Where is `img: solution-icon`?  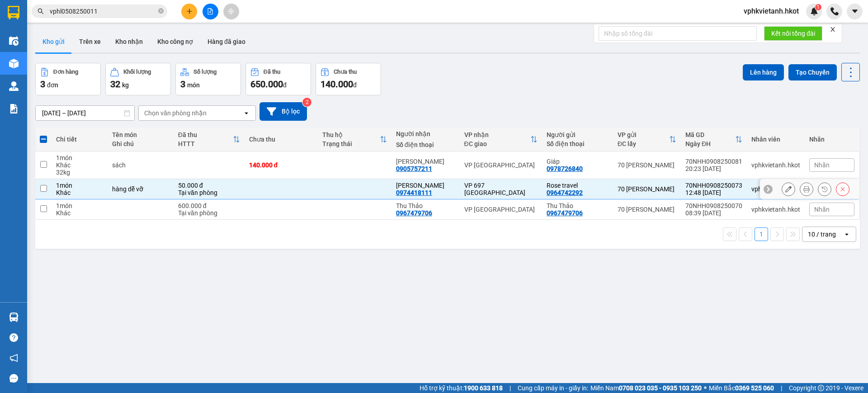 img: solution-icon is located at coordinates (14, 108).